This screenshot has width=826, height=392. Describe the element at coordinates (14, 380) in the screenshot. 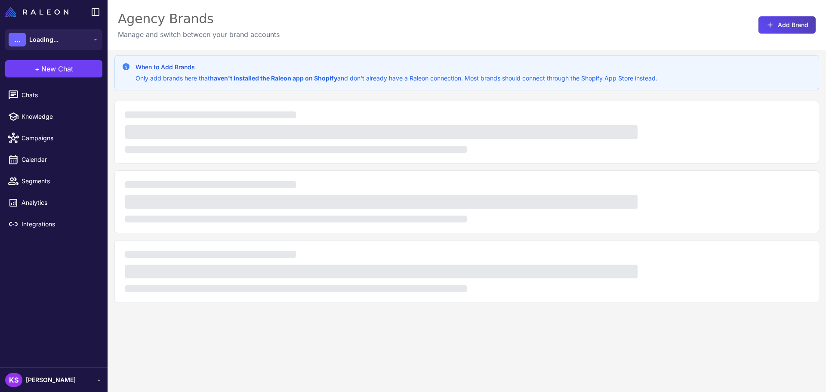

I see `div: KS` at that location.